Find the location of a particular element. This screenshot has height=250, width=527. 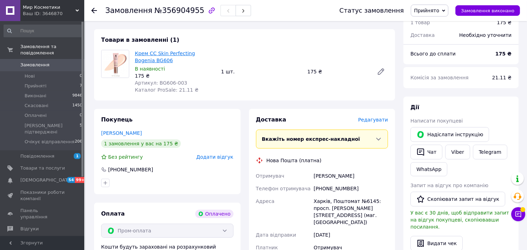

span: Прийняті is located at coordinates (35, 86).